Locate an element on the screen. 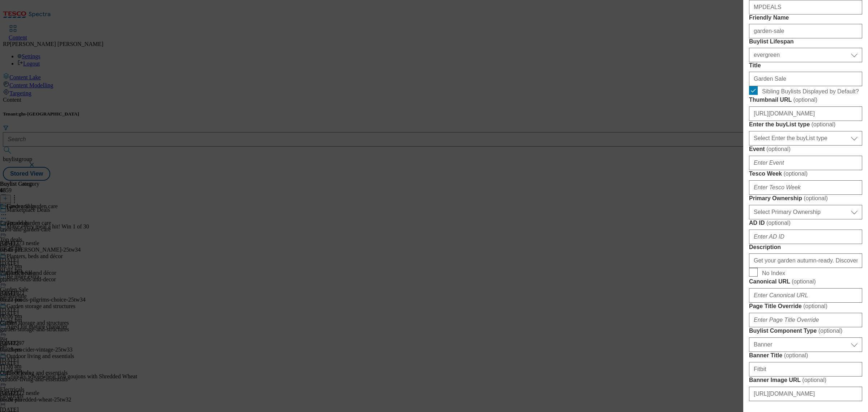 The height and width of the screenshot is (412, 868). input: Enter Friendly Name is located at coordinates (806, 31).